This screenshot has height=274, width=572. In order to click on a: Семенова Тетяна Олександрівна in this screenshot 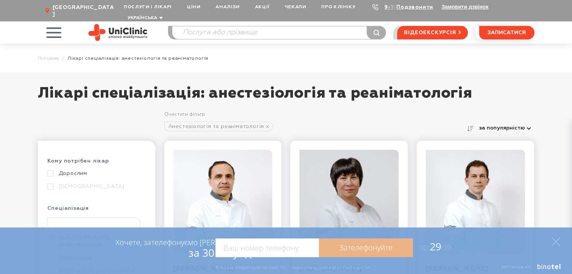, I will do `click(349, 202)`.